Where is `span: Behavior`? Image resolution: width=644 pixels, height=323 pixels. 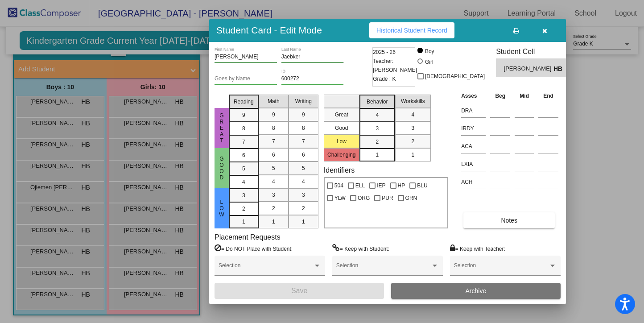
span: Behavior is located at coordinates (377, 101).